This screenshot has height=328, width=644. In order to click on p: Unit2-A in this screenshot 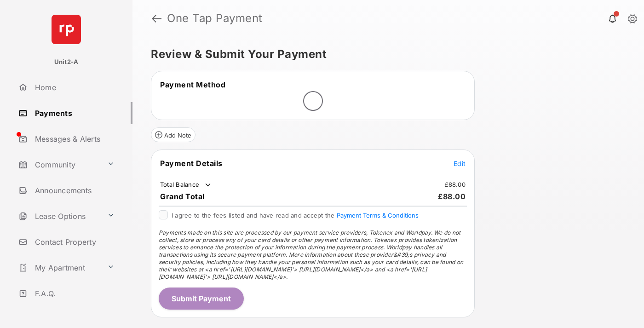, I will do `click(66, 62)`.